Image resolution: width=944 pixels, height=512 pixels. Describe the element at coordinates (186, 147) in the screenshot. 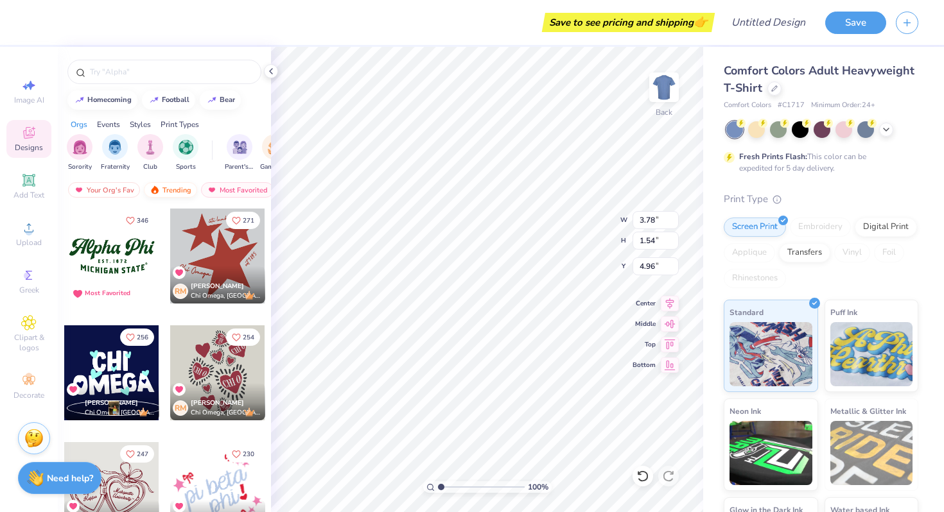

I see `img: Sports Image` at that location.